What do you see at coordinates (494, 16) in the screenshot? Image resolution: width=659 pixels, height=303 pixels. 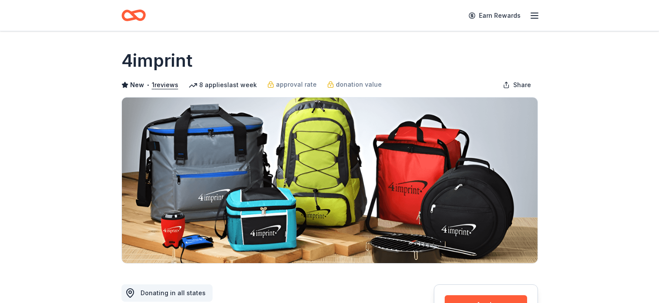 I see `a: Earn Rewards` at bounding box center [494, 16].